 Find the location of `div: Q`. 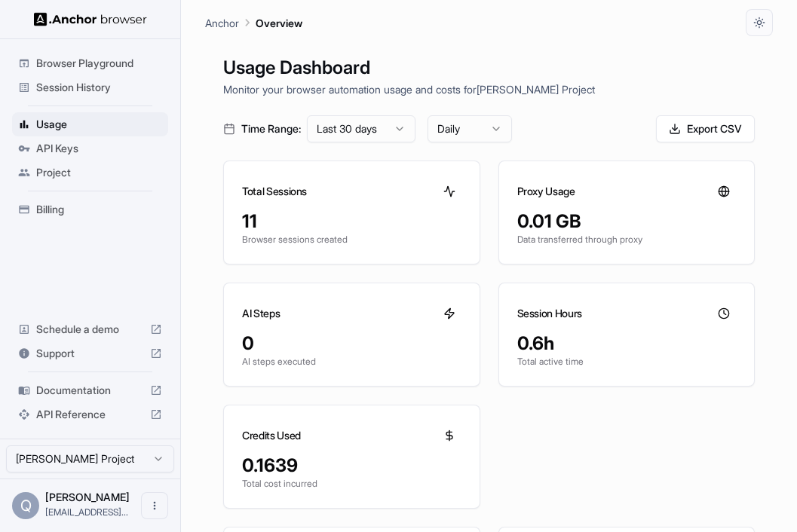

div: Q is located at coordinates (26, 506).